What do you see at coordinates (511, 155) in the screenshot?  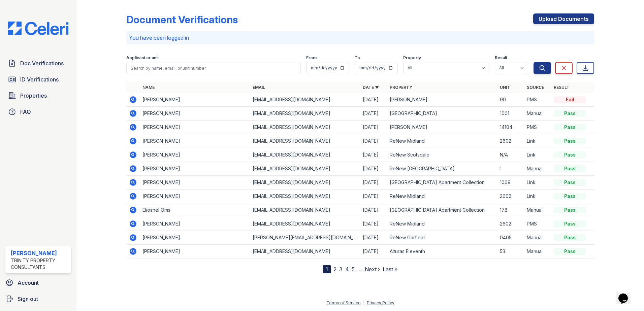 I see `td: N/A` at bounding box center [511, 155].